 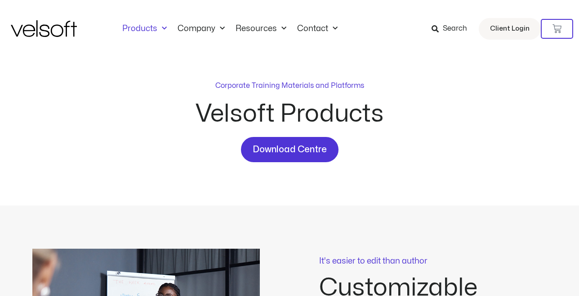 I want to click on a: ProductsMenu Toggle, so click(x=144, y=29).